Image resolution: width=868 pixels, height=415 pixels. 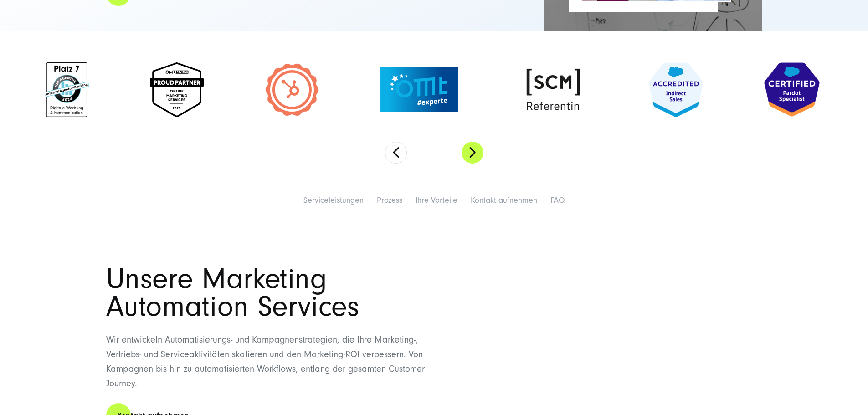 I want to click on img: Zertifiziert Salesforce indirect sales experts - Salesforce Beratung und implementierung Partner ..., so click(x=675, y=90).